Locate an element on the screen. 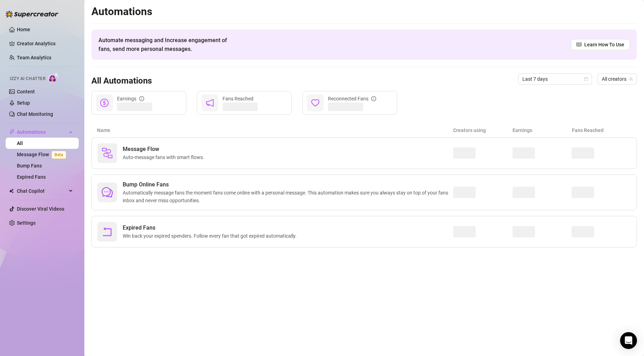 This screenshot has width=644, height=356. a: Bump Fans is located at coordinates (29, 166).